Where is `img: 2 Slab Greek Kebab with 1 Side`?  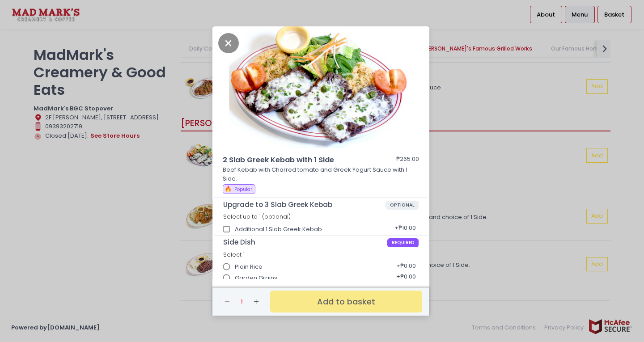
img: 2 Slab Greek Kebab with 1 Side is located at coordinates (321, 87).